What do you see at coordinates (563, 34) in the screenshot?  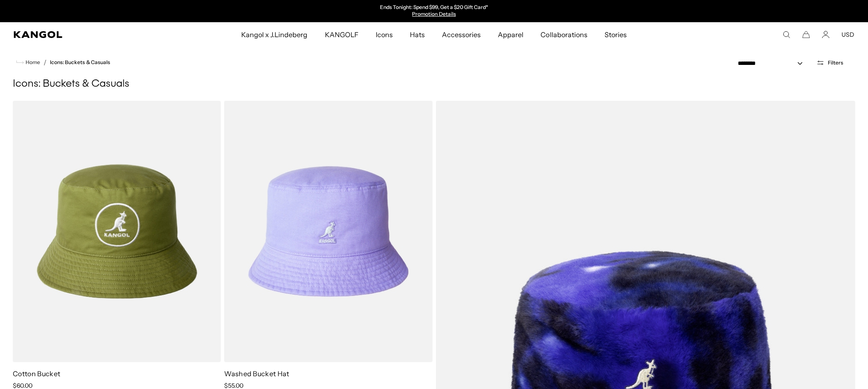 I see `a: Collaborations` at bounding box center [563, 34].